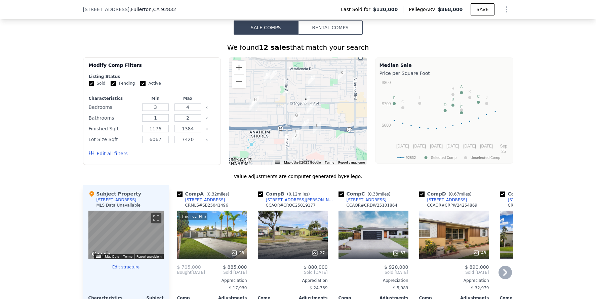  Describe the element at coordinates (108, 154) in the screenshot. I see `button: Edit all filters` at that location.